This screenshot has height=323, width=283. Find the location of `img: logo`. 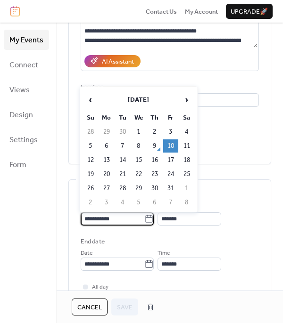

img: logo is located at coordinates (15, 11).